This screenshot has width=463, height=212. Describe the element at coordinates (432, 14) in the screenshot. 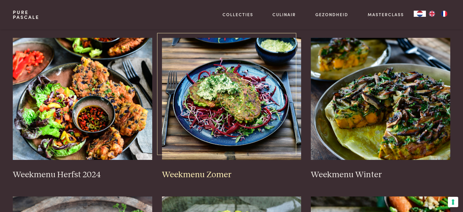

I see `a: EN` at that location.